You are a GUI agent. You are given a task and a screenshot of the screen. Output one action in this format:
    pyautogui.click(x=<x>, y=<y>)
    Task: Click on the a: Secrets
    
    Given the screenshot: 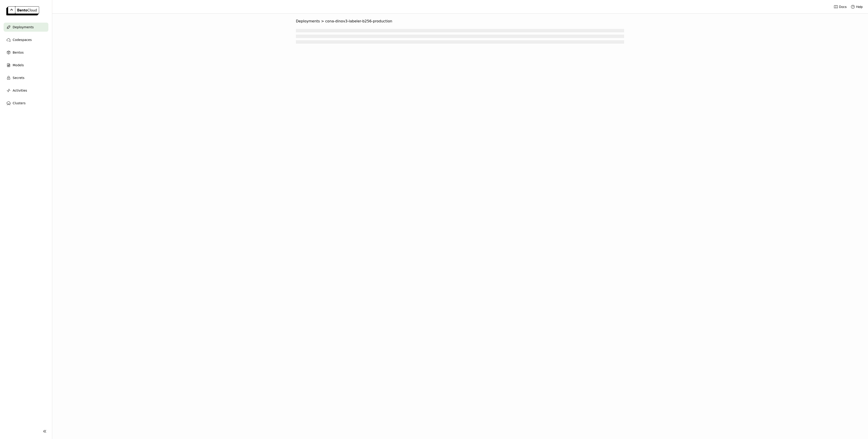 What is the action you would take?
    pyautogui.click(x=26, y=78)
    